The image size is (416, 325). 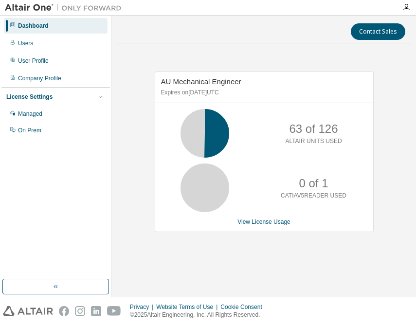 What do you see at coordinates (199, 315) in the screenshot?
I see `p: © 2025 Altair Engineering, Inc. All Rights Reserved.` at bounding box center [199, 315].